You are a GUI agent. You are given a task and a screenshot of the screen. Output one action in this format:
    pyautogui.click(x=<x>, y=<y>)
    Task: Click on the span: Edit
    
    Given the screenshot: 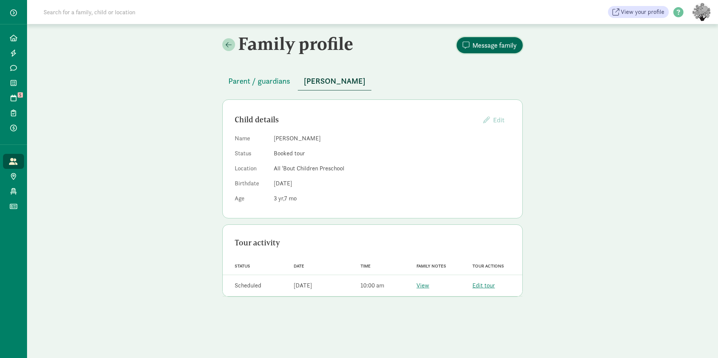 What is the action you would take?
    pyautogui.click(x=499, y=120)
    